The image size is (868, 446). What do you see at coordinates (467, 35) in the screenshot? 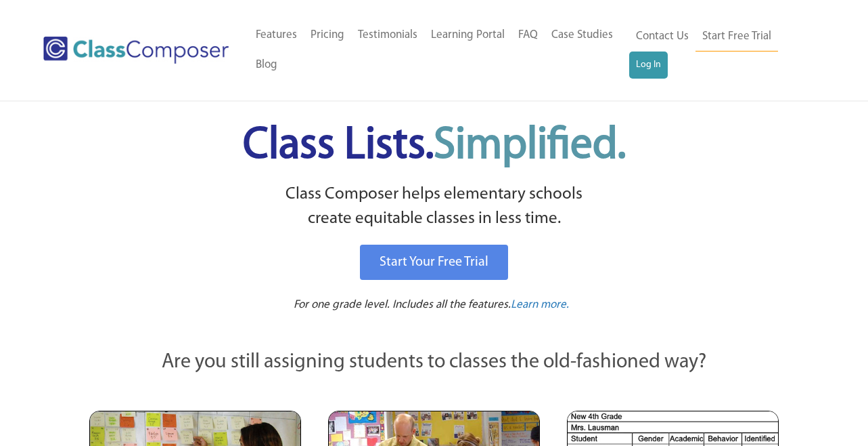
I see `a: Learning Portal` at bounding box center [467, 35].